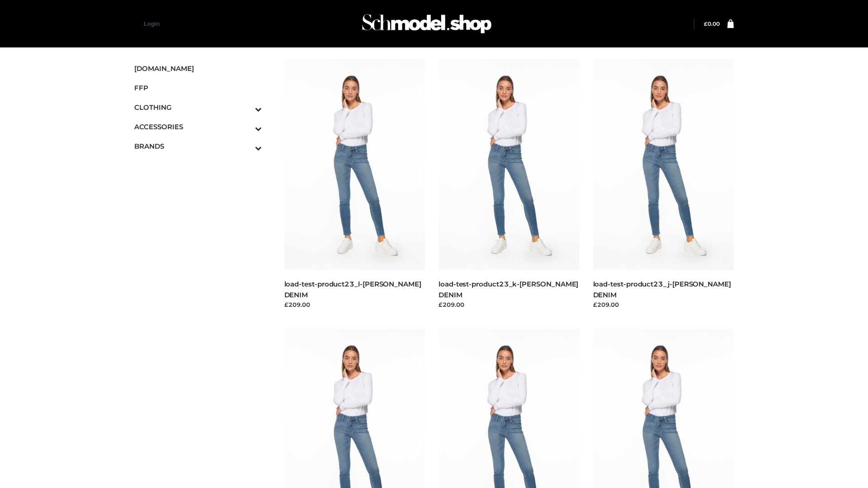 The image size is (868, 488). What do you see at coordinates (198, 107) in the screenshot?
I see `span: CLOTHING` at bounding box center [198, 107].